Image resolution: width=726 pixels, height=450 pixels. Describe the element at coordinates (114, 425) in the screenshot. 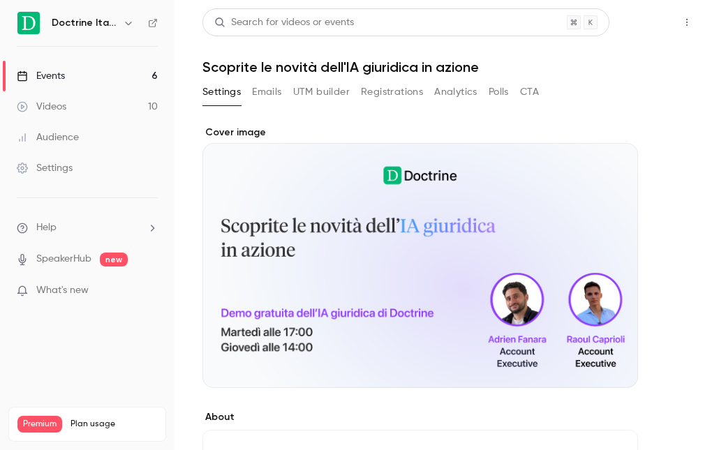

I see `span: Plan usage` at that location.